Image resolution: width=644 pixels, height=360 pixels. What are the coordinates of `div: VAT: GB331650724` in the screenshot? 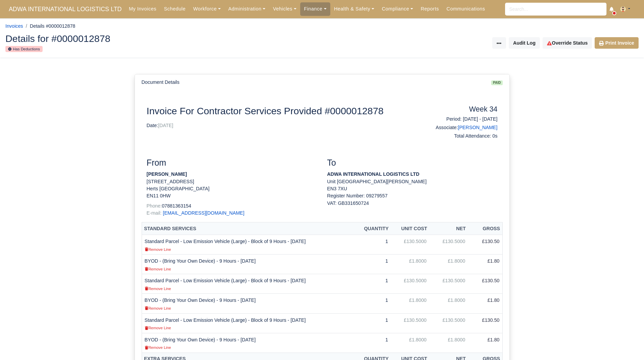 It's located at (412, 203).